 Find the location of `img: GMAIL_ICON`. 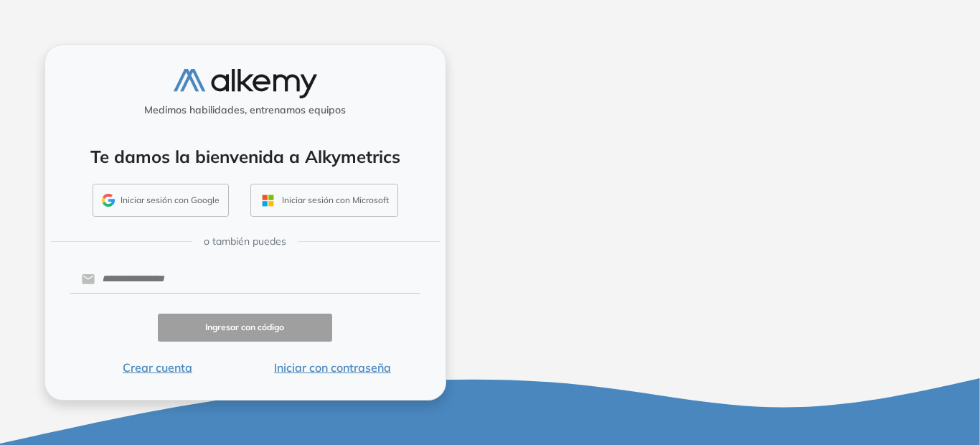

img: GMAIL_ICON is located at coordinates (108, 200).